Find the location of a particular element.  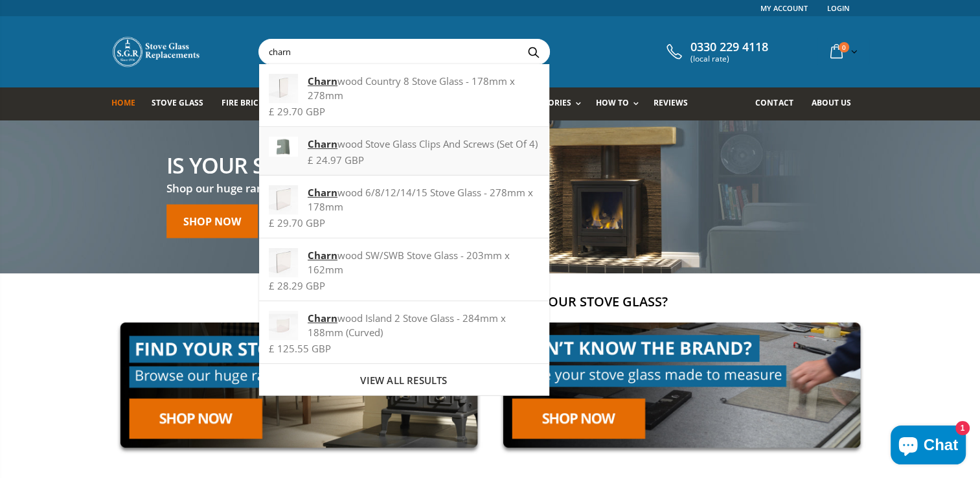

span: Contact is located at coordinates (774, 102).